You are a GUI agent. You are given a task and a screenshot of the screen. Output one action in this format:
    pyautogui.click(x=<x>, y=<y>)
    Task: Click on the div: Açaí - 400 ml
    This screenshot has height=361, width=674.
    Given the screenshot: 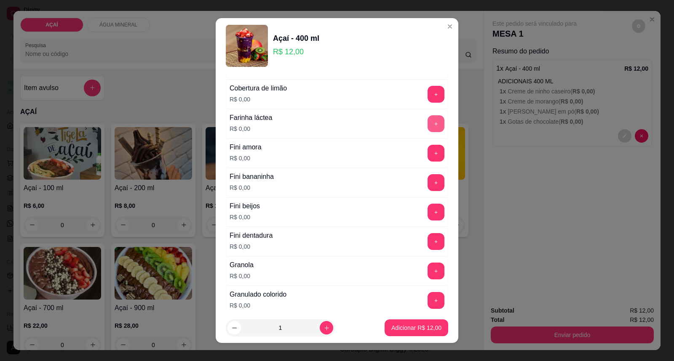 What is the action you would take?
    pyautogui.click(x=296, y=38)
    